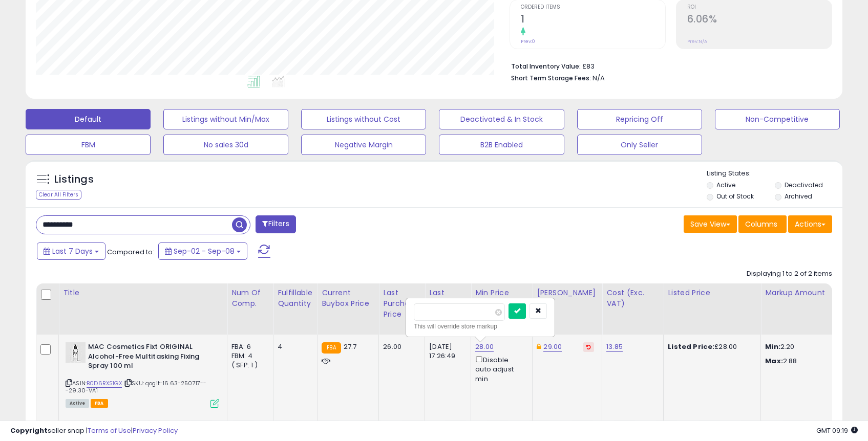 The height and width of the screenshot is (441, 868). Describe the element at coordinates (501, 119) in the screenshot. I see `button: Deactivated & In Stock` at that location.